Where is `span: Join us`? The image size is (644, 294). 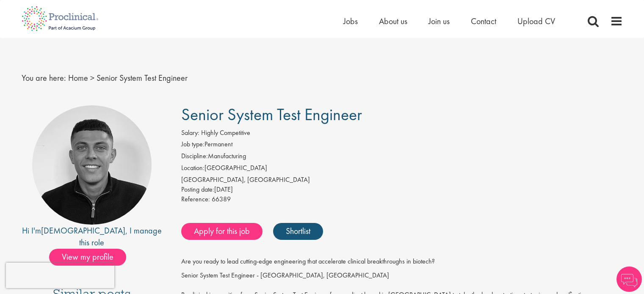 span: Join us is located at coordinates (439, 21).